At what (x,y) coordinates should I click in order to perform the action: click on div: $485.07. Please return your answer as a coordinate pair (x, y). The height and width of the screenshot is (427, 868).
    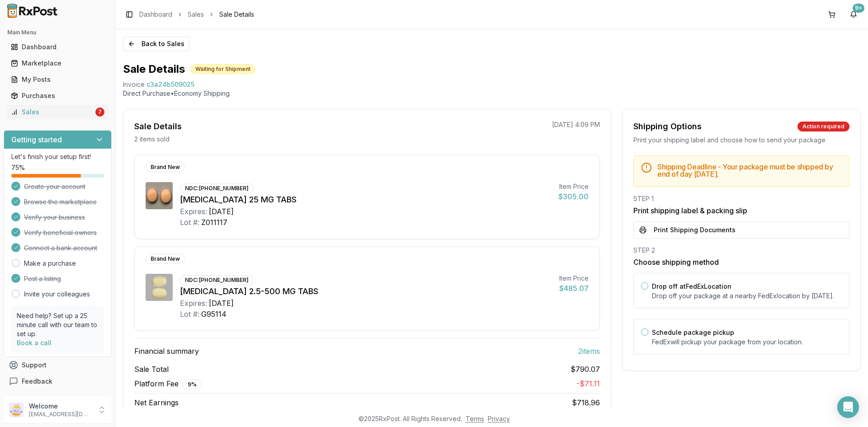
    Looking at the image, I should click on (574, 289).